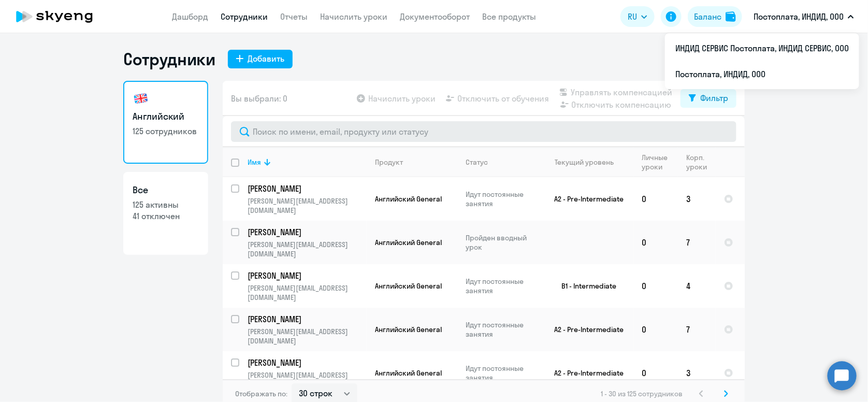 The width and height of the screenshot is (868, 402). Describe the element at coordinates (637, 16) in the screenshot. I see `button: RU` at that location.